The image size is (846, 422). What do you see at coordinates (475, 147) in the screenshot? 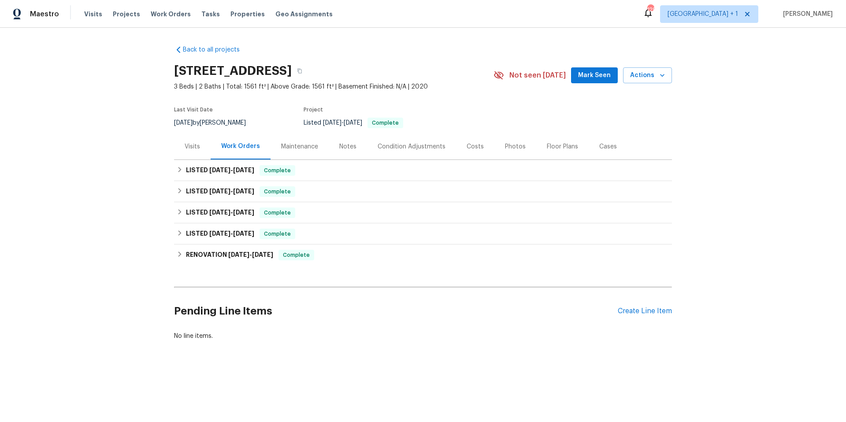
I see `div: Costs` at bounding box center [475, 147].